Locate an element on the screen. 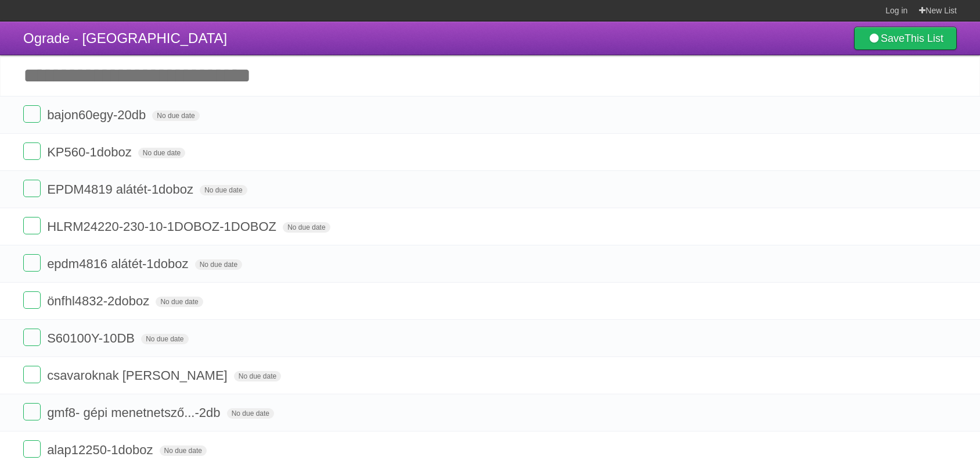 The width and height of the screenshot is (980, 460). span: epdm4816 alátét-1doboz is located at coordinates (119, 263).